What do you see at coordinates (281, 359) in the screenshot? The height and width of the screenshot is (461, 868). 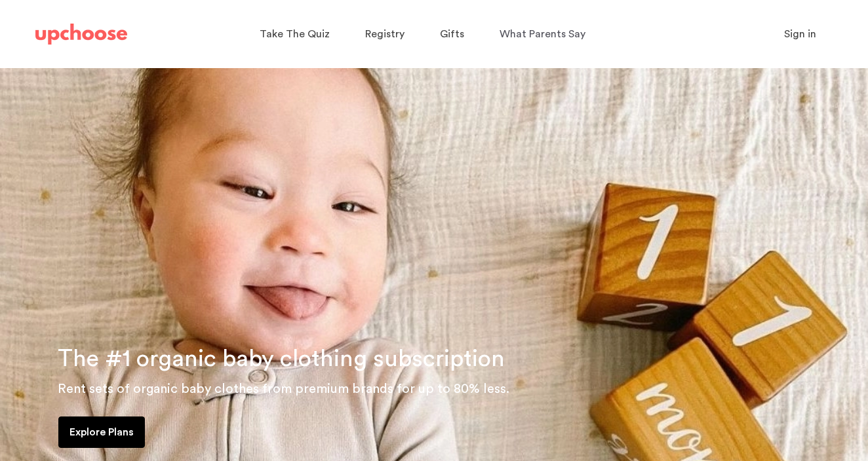 I see `span: The #1 organic baby clothing subscription` at bounding box center [281, 359].